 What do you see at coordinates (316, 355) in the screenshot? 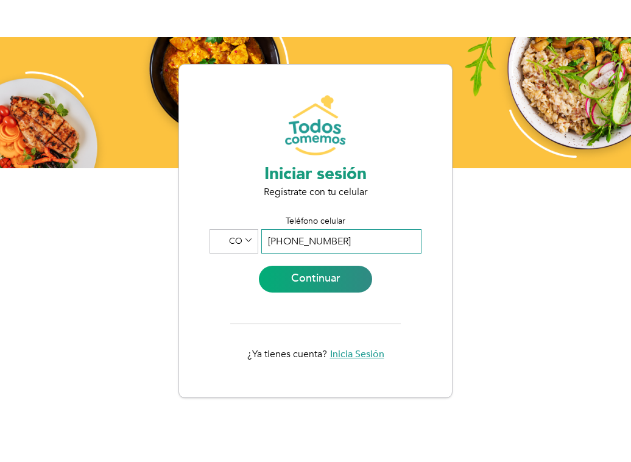
I see `div: ¿Ya tienes cuenta?` at bounding box center [316, 355].